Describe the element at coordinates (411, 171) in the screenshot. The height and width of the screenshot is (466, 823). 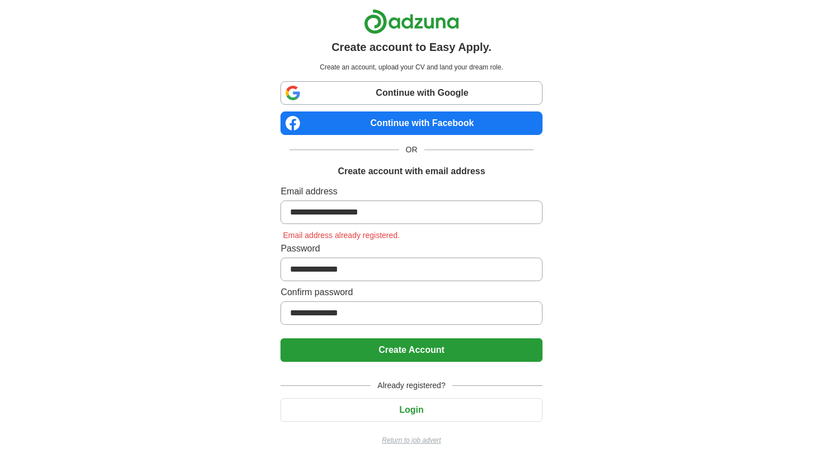
I see `h1: Create account with email address` at that location.